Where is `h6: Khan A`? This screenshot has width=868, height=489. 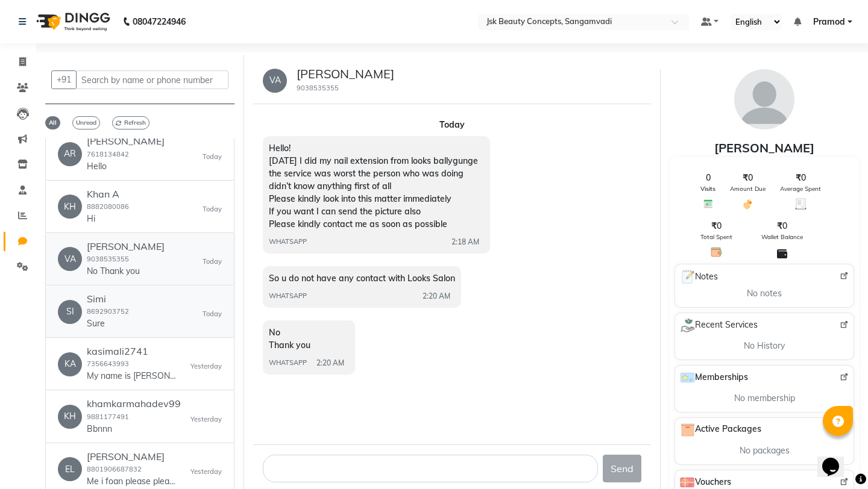
h6: Khan A is located at coordinates (108, 194).